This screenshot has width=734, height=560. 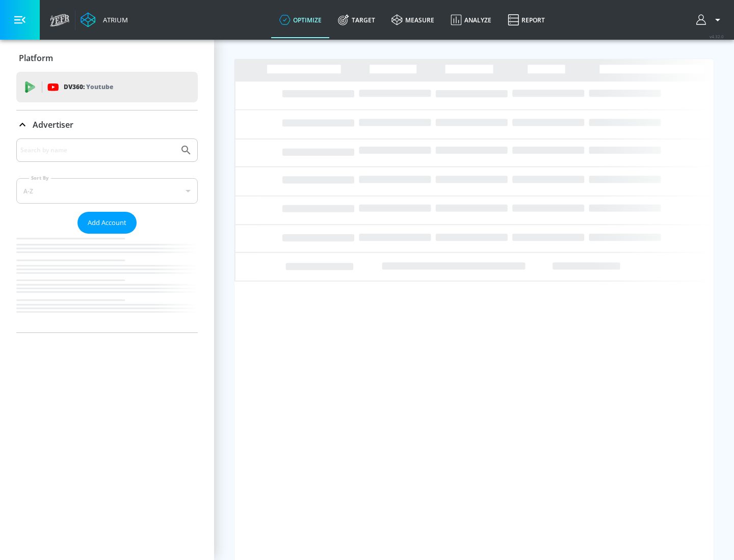 What do you see at coordinates (40, 178) in the screenshot?
I see `label: Sort By` at bounding box center [40, 178].